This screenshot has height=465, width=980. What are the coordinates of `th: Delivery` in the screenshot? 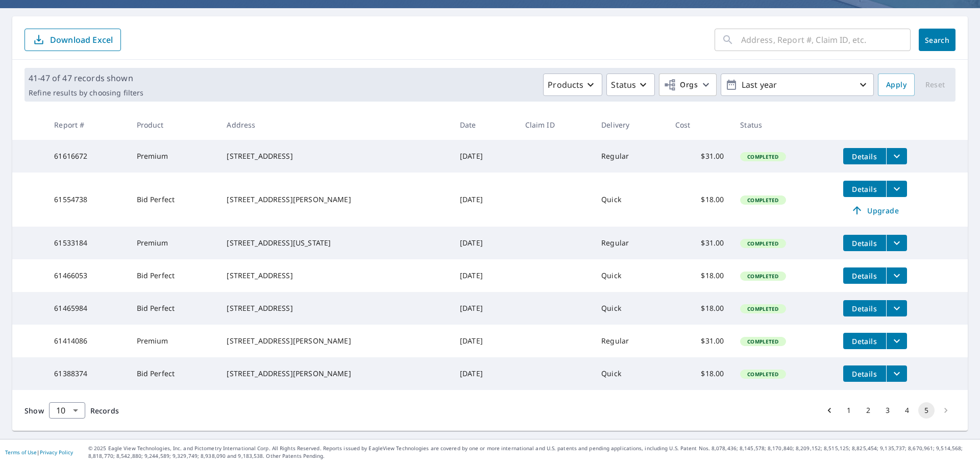 It's located at (630, 124).